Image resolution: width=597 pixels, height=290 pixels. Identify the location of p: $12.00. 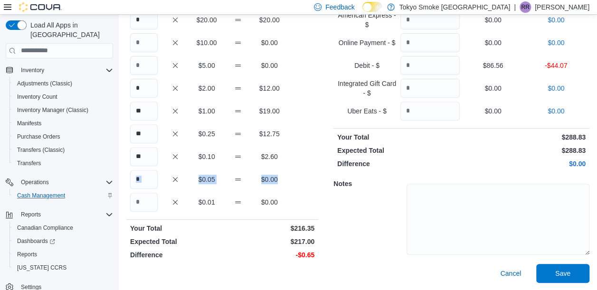
(269, 88).